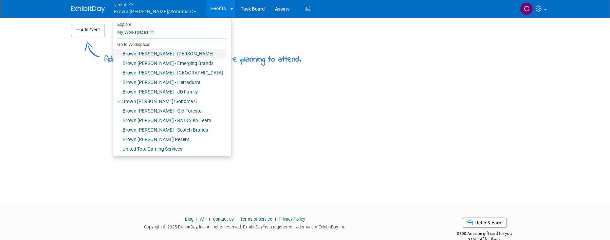  What do you see at coordinates (245, 226) in the screenshot?
I see `div: Copyright © 2025 ExhibitDay, Inc. All rights reserved. ExhibitDay is a registered trademark of Ex...` at bounding box center [245, 226].